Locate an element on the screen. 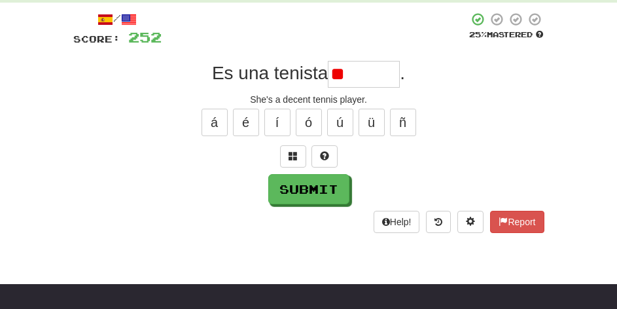 This screenshot has height=309, width=617. button: Switch sentence to multiple choice alt+p is located at coordinates (293, 156).